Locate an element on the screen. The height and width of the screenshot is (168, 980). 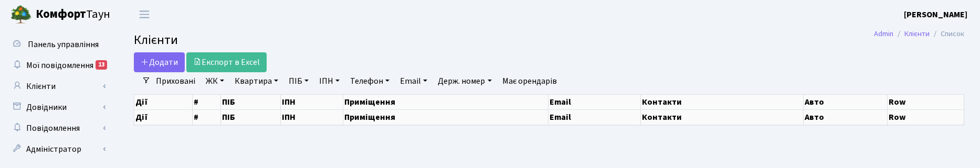
nav: breadcrumb is located at coordinates (919, 34).